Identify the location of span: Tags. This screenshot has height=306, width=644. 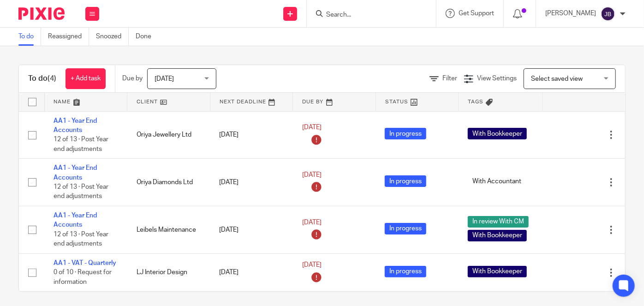
(476, 101).